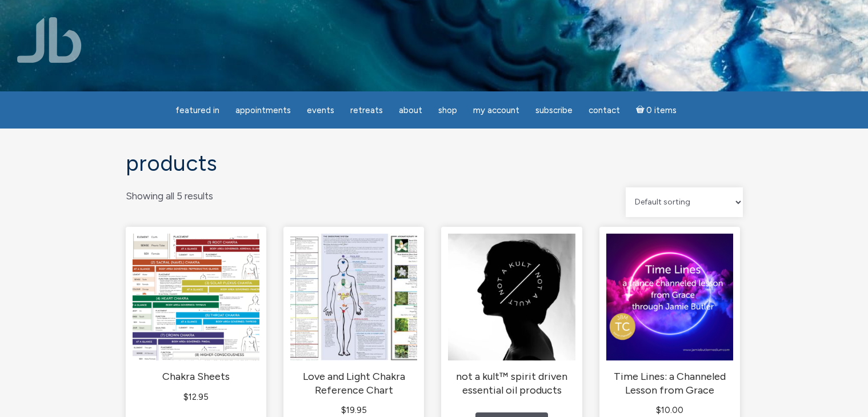 The height and width of the screenshot is (417, 868). I want to click on span: My Account, so click(496, 110).